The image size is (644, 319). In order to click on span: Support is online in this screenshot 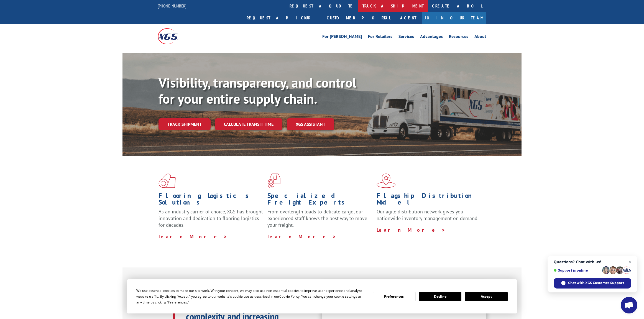, I will do `click(577, 270)`.